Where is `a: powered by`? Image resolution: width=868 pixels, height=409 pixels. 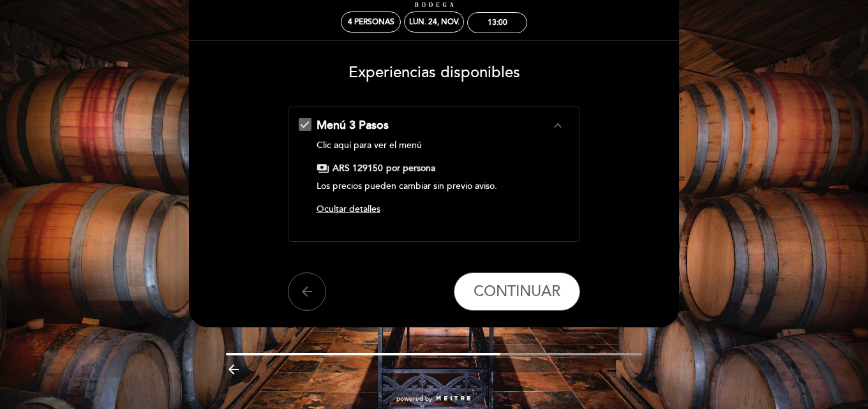 a: powered by is located at coordinates (434, 399).